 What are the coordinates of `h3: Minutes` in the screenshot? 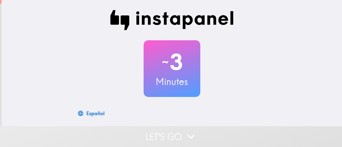 It's located at (172, 82).